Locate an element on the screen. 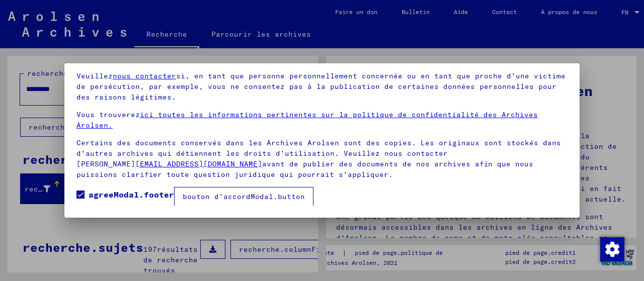 Image resolution: width=644 pixels, height=281 pixels. font: Certains des documents conservés dans les Archives Arolsen sont des copies. Les originaux sont st... is located at coordinates (318, 154).